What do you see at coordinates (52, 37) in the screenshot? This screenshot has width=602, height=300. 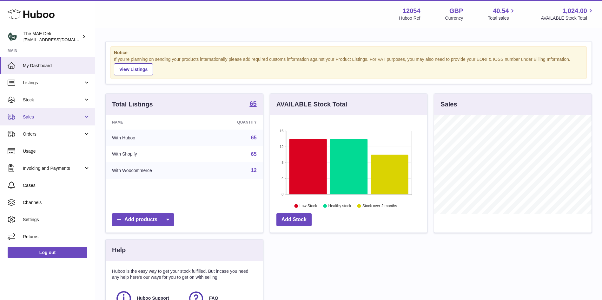 I see `div: The MAE Deli` at bounding box center [52, 37].